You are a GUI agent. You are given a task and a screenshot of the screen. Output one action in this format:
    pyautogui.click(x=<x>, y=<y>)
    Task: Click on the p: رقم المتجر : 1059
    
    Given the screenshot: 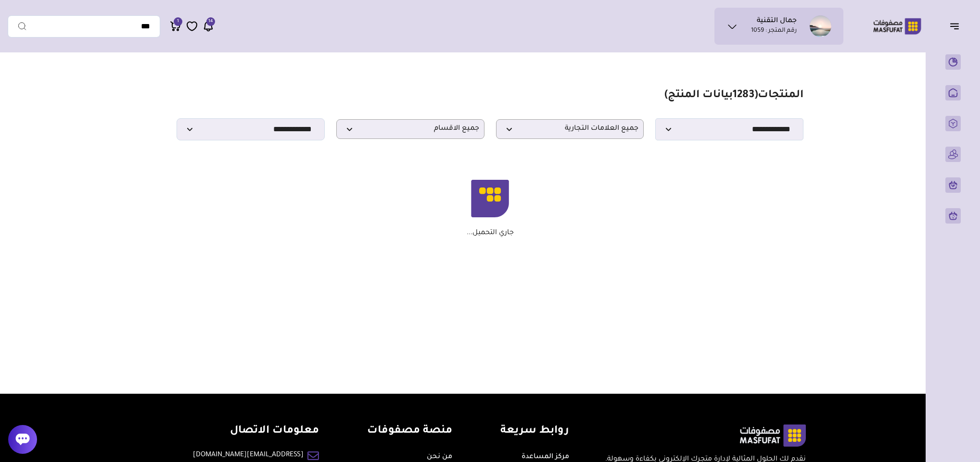 What is the action you would take?
    pyautogui.click(x=774, y=31)
    